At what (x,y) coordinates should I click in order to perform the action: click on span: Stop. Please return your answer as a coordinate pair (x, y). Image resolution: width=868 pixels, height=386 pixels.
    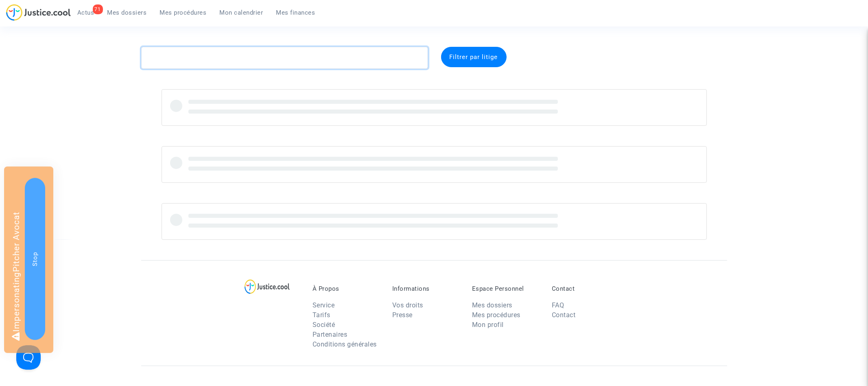
    Looking at the image, I should click on (35, 259).